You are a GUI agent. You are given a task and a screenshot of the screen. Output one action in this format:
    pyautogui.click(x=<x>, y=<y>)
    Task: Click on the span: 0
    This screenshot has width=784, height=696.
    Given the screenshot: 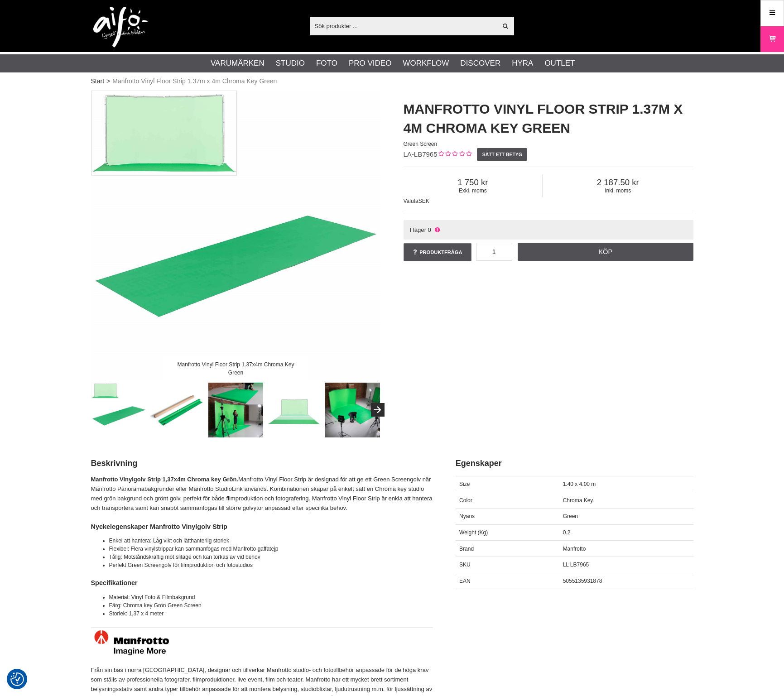 What is the action you would take?
    pyautogui.click(x=430, y=230)
    